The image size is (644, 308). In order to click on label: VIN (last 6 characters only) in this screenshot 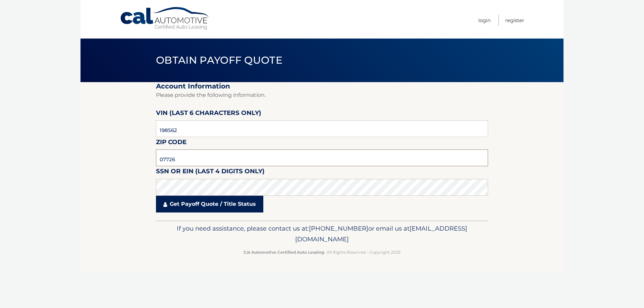, I will do `click(208, 114)`.